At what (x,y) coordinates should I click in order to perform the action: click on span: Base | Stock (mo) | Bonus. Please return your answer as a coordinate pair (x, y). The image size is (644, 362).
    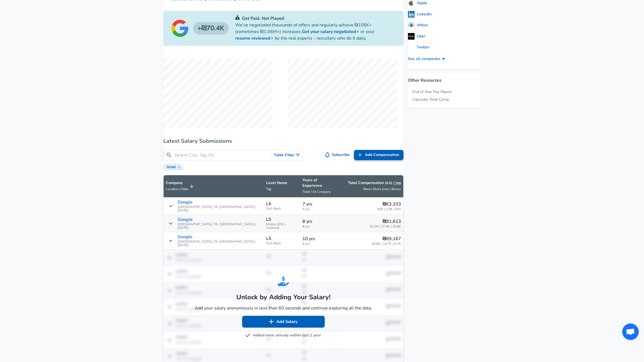
    Looking at the image, I should click on (382, 189).